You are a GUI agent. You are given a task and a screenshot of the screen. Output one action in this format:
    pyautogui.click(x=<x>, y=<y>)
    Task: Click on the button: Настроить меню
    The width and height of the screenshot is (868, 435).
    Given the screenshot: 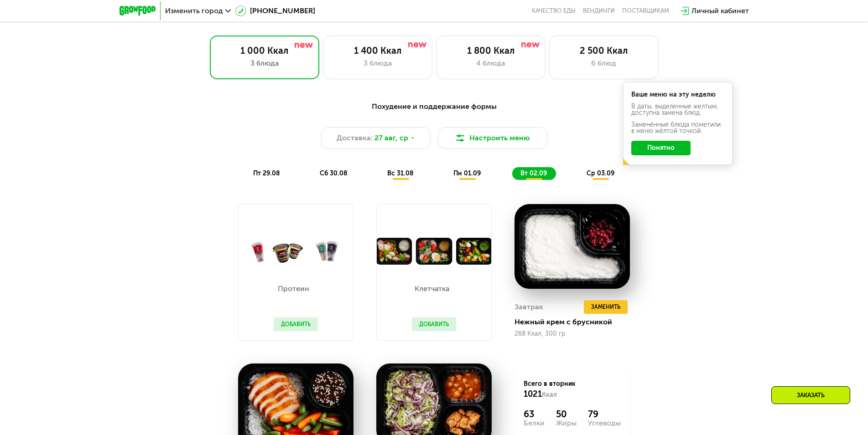 What is the action you would take?
    pyautogui.click(x=492, y=138)
    